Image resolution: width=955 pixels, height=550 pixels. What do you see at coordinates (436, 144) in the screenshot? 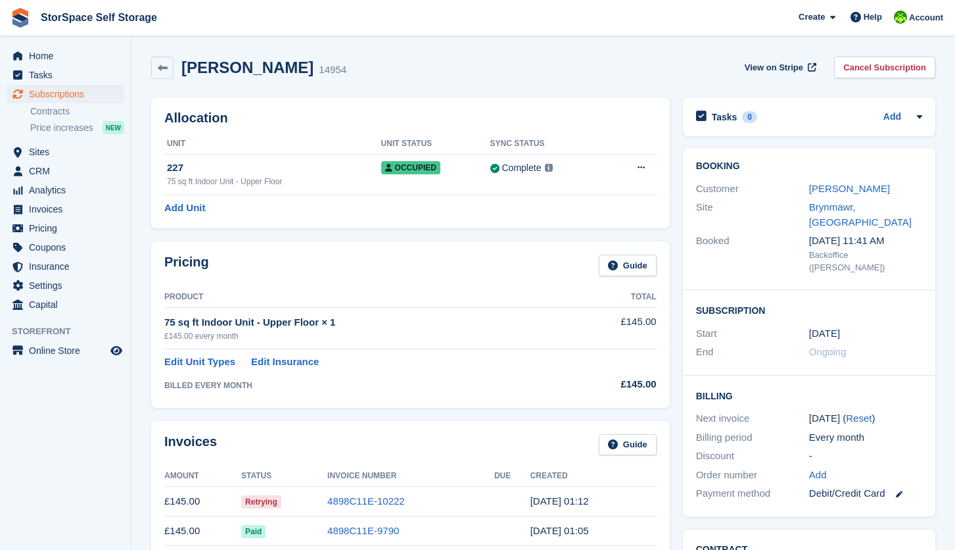
I see `th: Unit Status` at bounding box center [436, 144].